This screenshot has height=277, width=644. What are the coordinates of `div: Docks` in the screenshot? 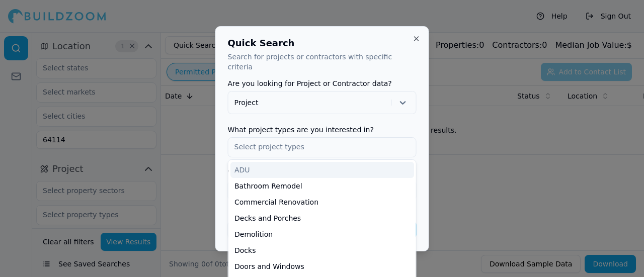 It's located at (322, 251).